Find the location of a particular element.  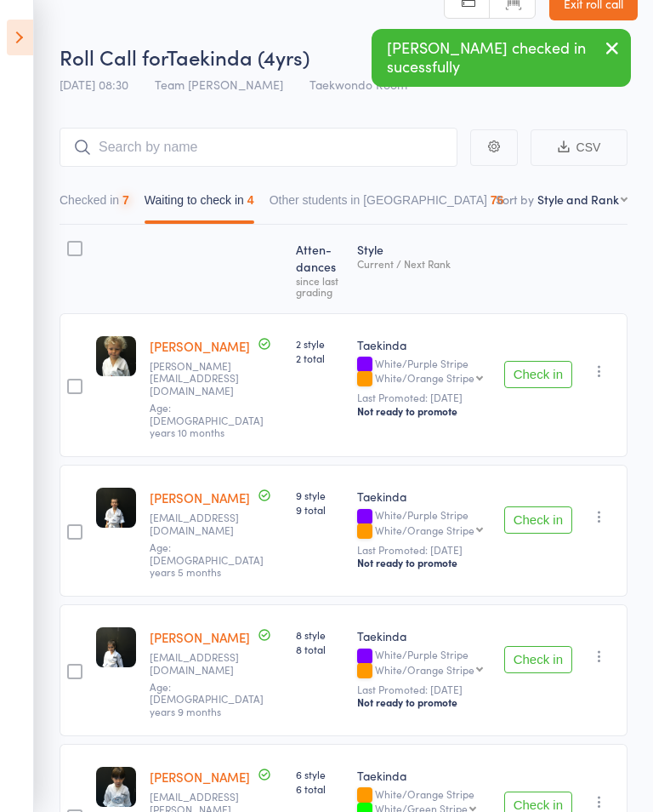

div: Style is located at coordinates (424, 269).